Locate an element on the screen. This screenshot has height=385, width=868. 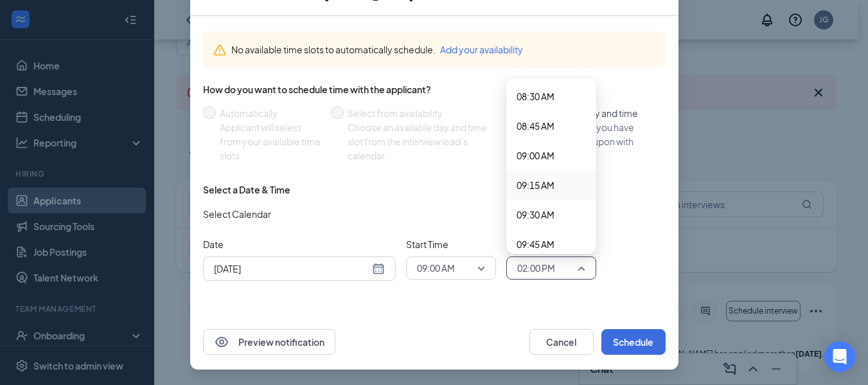
div: Applicant will select from your available time slots is located at coordinates (270, 141).